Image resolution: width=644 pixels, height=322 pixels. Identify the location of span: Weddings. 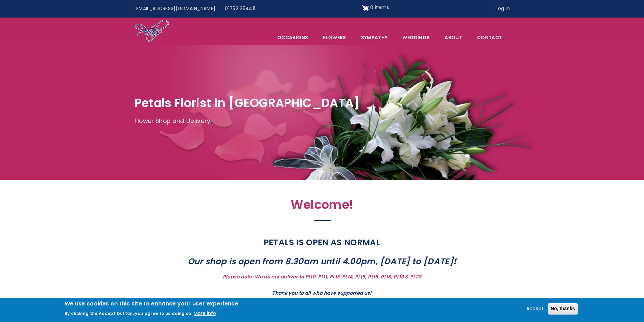
(416, 38).